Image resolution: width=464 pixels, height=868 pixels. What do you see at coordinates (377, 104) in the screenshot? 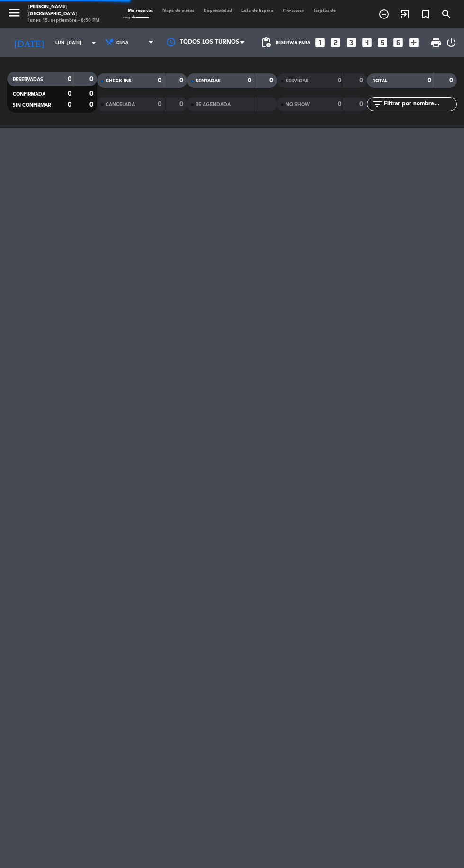
I see `i: filter_list` at bounding box center [377, 104].